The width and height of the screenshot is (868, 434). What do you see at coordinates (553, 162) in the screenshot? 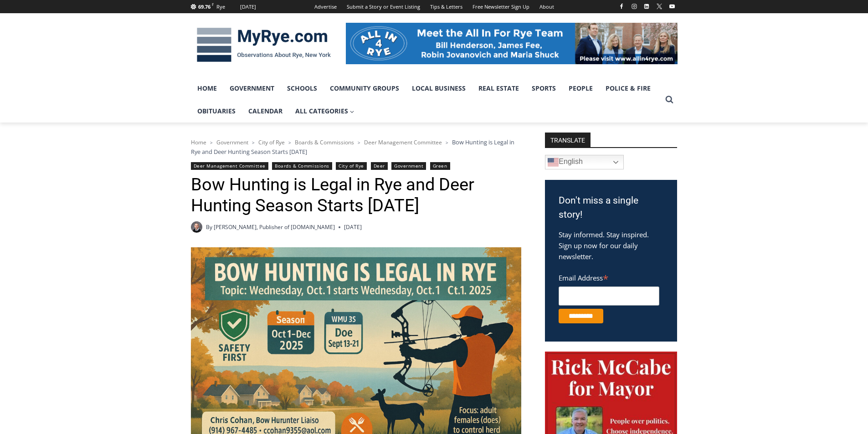
I see `img: en` at bounding box center [553, 162].